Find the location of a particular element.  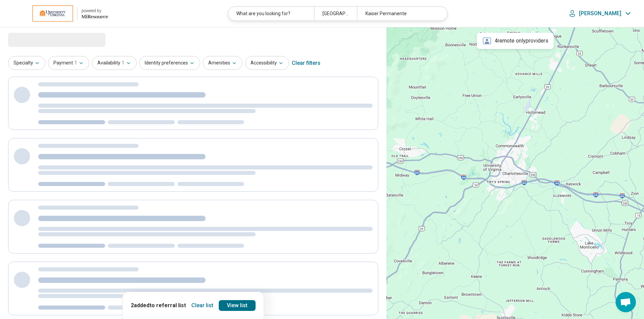

div: powered by is located at coordinates (94, 11).